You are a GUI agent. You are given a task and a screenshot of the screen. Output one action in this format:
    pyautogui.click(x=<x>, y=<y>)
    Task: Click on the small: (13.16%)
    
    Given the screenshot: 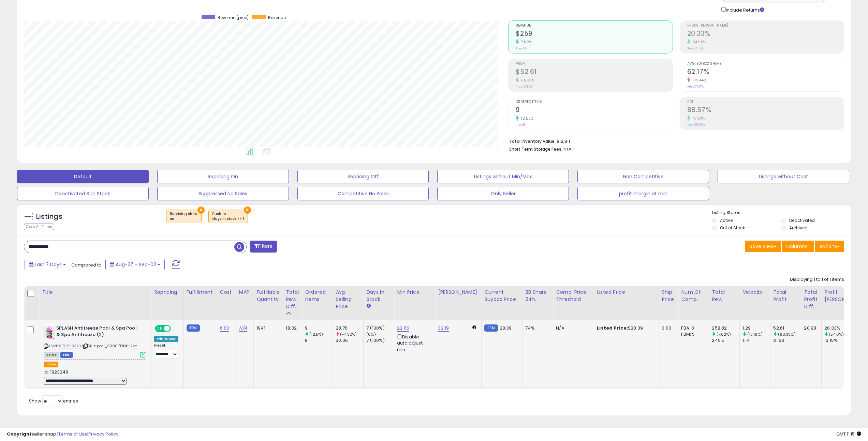 What is the action you would take?
    pyautogui.click(x=755, y=334)
    